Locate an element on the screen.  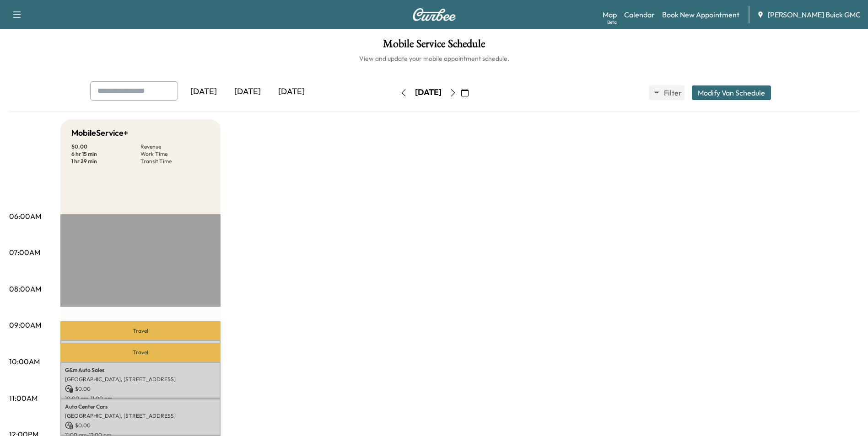
p: 09:00AM is located at coordinates (25, 325).